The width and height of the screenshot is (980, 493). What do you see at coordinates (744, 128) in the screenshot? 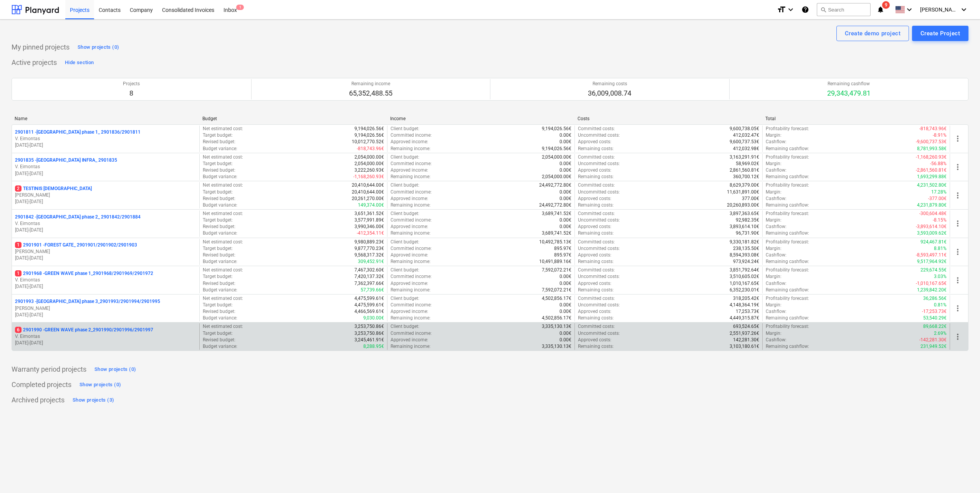
I see `p: 9,600,738.05€` at bounding box center [744, 128].